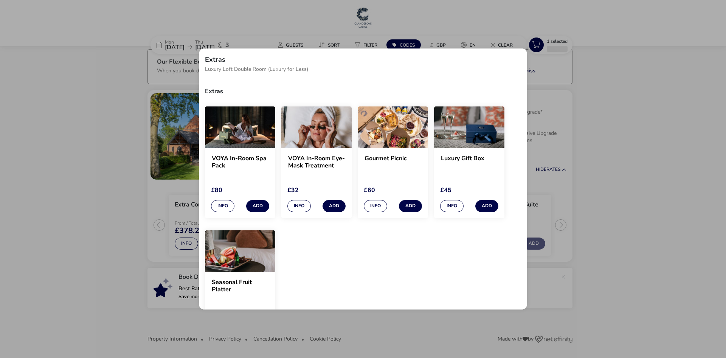 This screenshot has width=726, height=358. Describe the element at coordinates (257, 69) in the screenshot. I see `span: Luxury Loft Double Room (Luxury for Less)` at that location.